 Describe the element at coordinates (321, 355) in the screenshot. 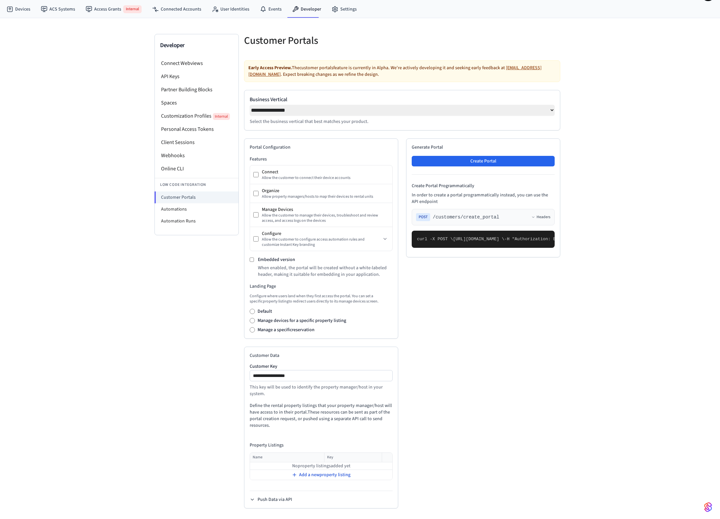

I see `h2: Customer Data` at that location.